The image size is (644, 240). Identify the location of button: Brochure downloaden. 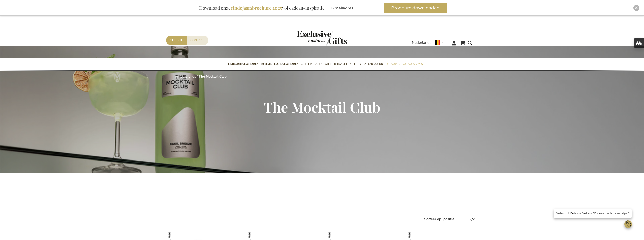
(415, 8).